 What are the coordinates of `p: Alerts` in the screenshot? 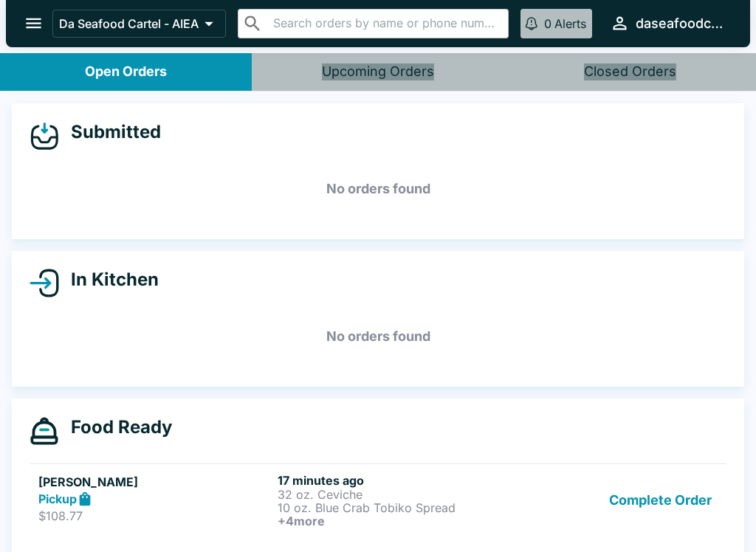 It's located at (570, 23).